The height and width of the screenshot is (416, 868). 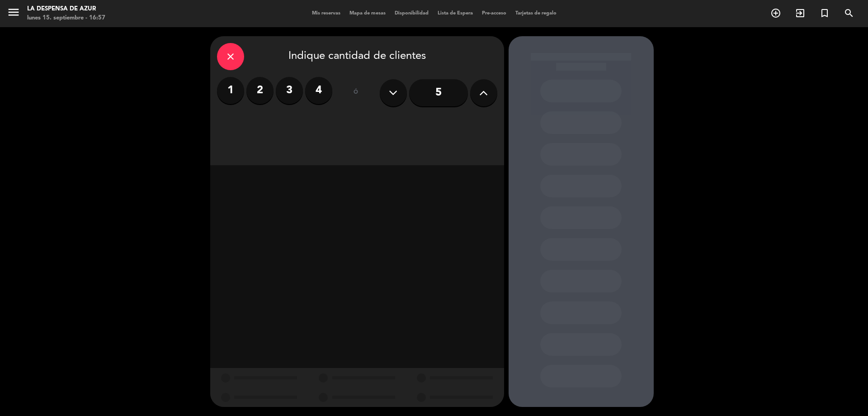 What do you see at coordinates (368, 13) in the screenshot?
I see `span: Mapa de mesas` at bounding box center [368, 13].